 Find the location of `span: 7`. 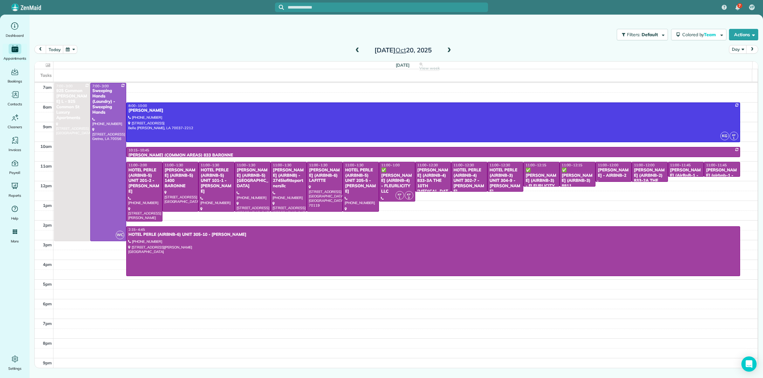

span: 7 is located at coordinates (739, 6).